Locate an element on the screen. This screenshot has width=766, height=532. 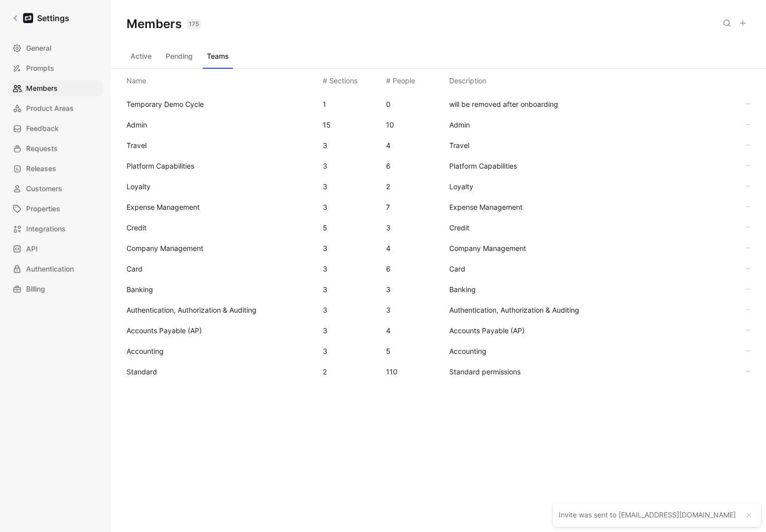
span: Authentication is located at coordinates (50, 269).